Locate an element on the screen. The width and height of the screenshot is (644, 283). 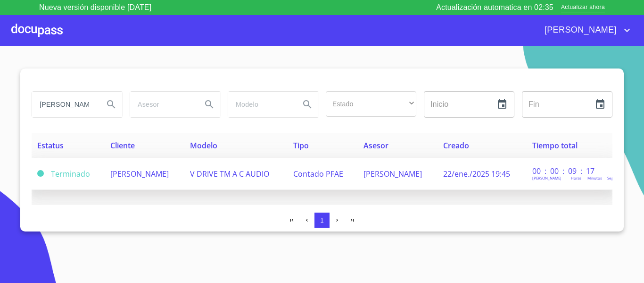
button: 1 is located at coordinates (322, 220).